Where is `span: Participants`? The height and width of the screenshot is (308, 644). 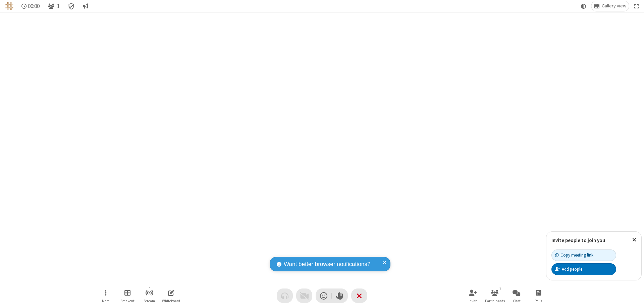 span: Participants is located at coordinates (495, 300).